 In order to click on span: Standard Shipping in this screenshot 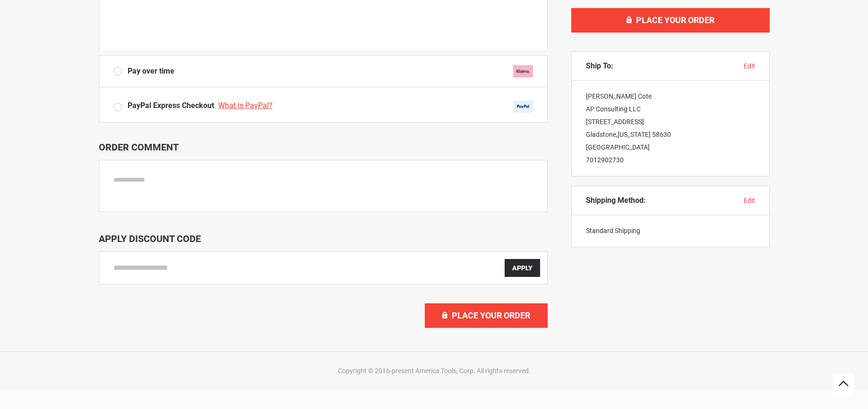, I will do `click(613, 231)`.